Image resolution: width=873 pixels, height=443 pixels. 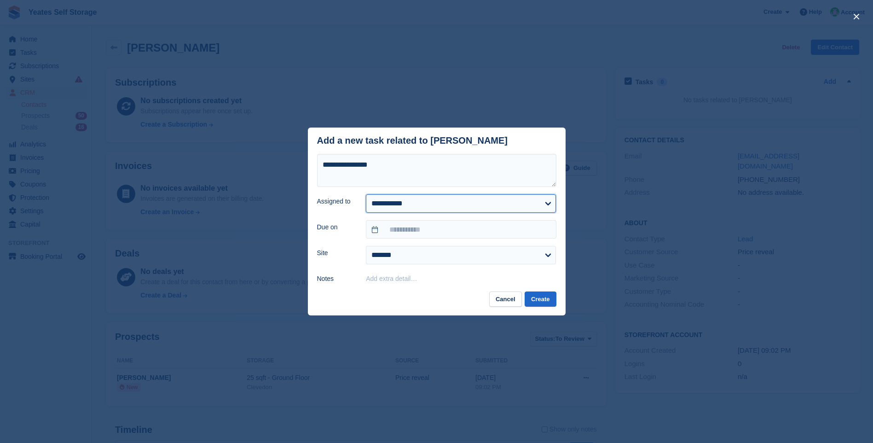 What do you see at coordinates (540, 299) in the screenshot?
I see `button: Create` at bounding box center [540, 299].